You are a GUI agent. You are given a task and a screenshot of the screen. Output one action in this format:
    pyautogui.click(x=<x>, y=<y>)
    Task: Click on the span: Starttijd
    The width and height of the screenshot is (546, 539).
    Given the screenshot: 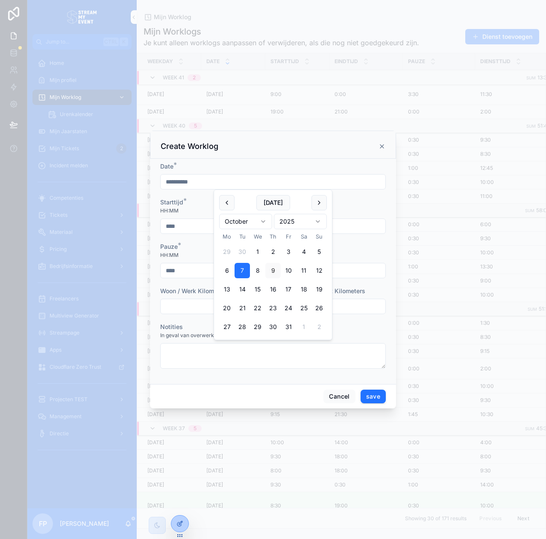 What is the action you would take?
    pyautogui.click(x=172, y=202)
    